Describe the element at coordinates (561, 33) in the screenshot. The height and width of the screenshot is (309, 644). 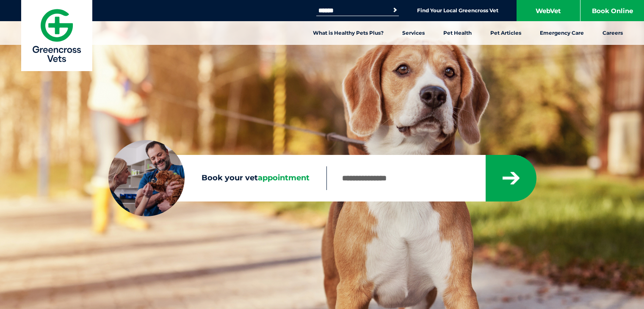
I see `a: Emergency Care` at that location.